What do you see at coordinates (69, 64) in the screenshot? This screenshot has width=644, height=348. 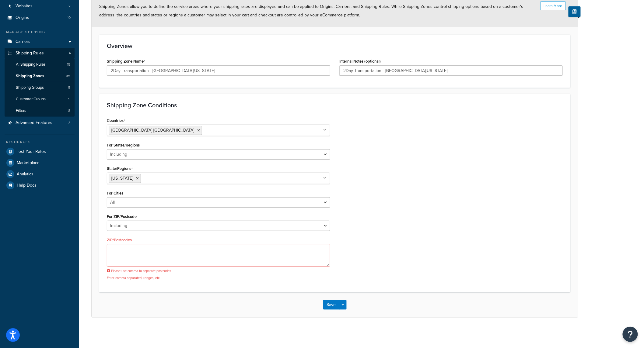 I see `span: 15` at bounding box center [69, 64].